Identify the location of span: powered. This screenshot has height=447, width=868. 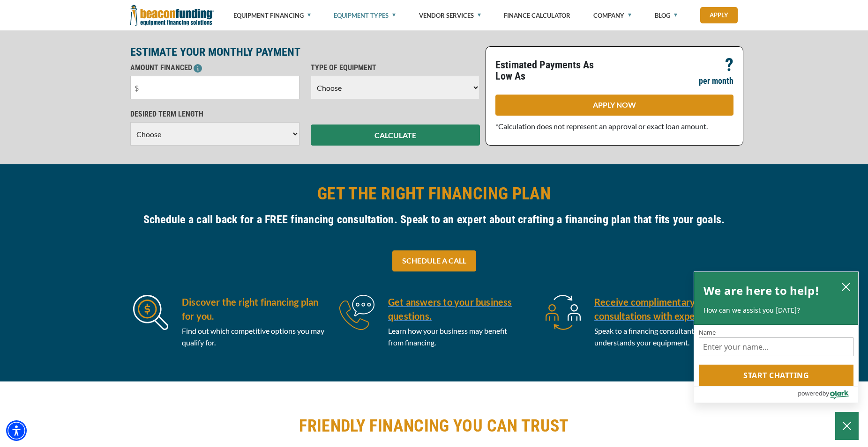
(810, 394).